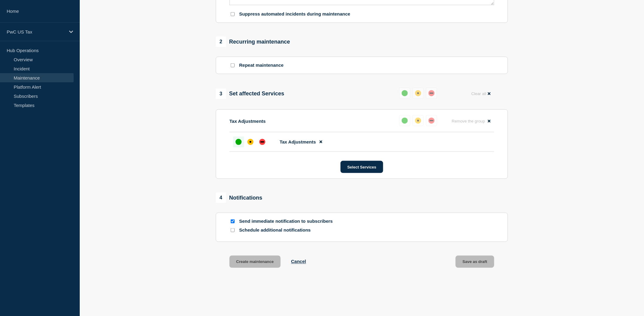 The image size is (644, 316). Describe the element at coordinates (362, 167) in the screenshot. I see `button: Select Services` at that location.